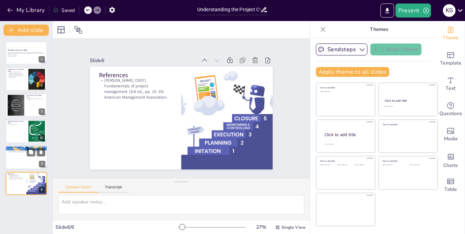 The height and width of the screenshot is (234, 465). I want to click on span: Charts, so click(451, 166).